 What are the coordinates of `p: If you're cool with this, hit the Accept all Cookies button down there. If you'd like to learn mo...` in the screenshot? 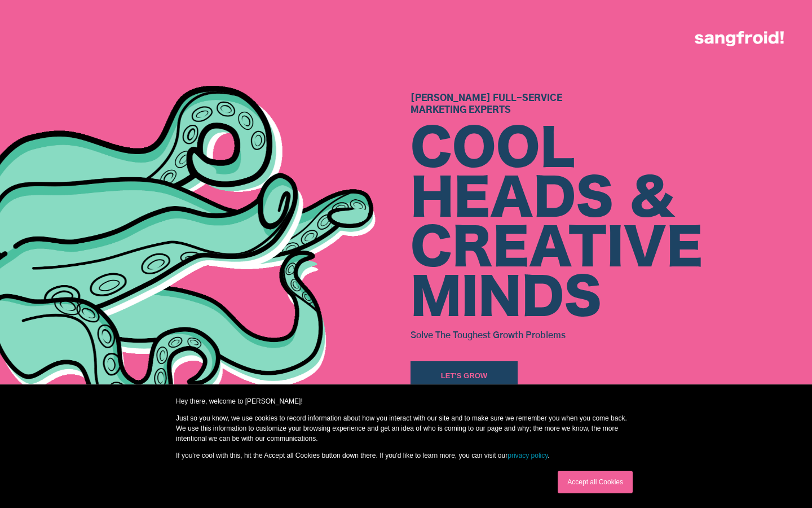 It's located at (406, 456).